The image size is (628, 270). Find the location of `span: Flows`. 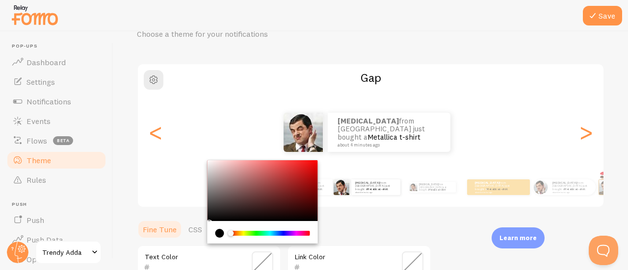

span: Flows is located at coordinates (37, 141).